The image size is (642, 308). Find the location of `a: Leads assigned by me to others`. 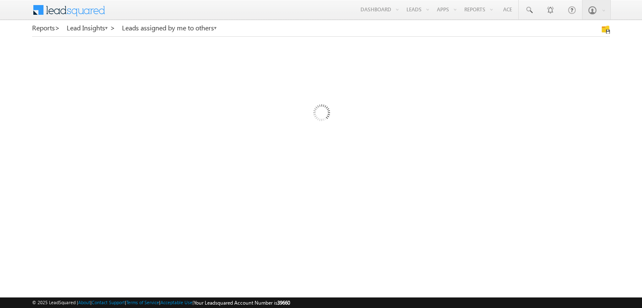

a: Leads assigned by me to others is located at coordinates (170, 28).